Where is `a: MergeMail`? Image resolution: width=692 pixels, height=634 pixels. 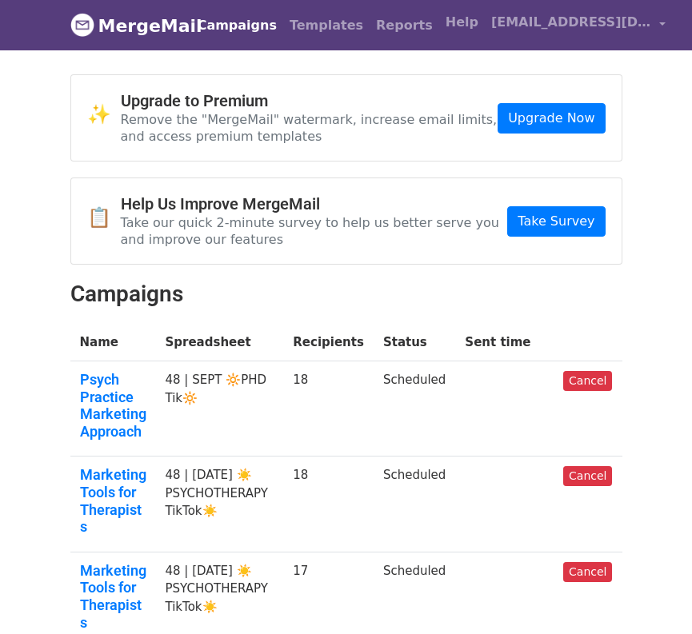 a: MergeMail is located at coordinates (124, 26).